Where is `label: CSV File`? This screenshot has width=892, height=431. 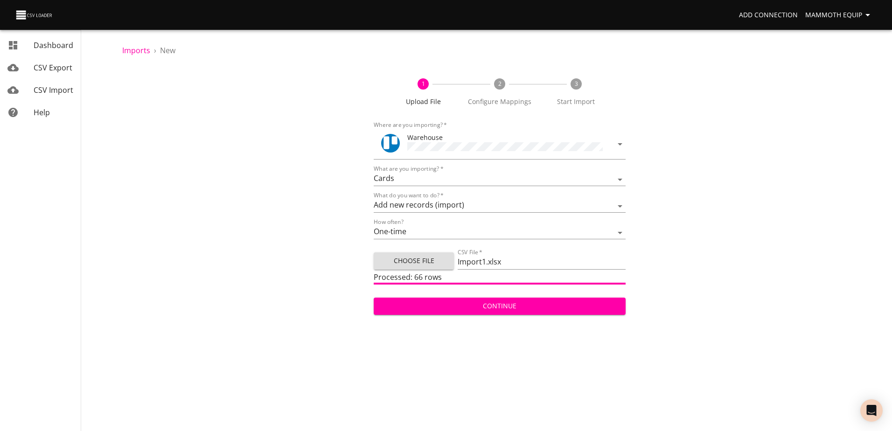 label: CSV File is located at coordinates (470, 253).